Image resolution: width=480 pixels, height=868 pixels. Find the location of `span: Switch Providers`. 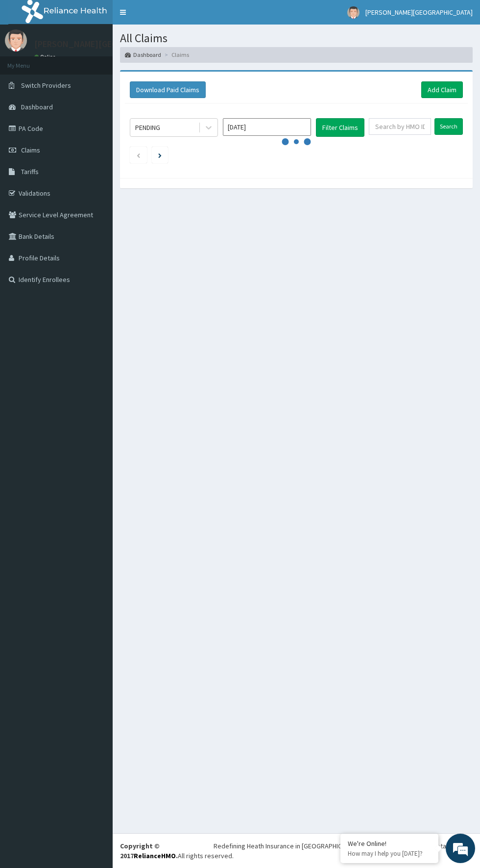

span: Switch Providers is located at coordinates (46, 86).